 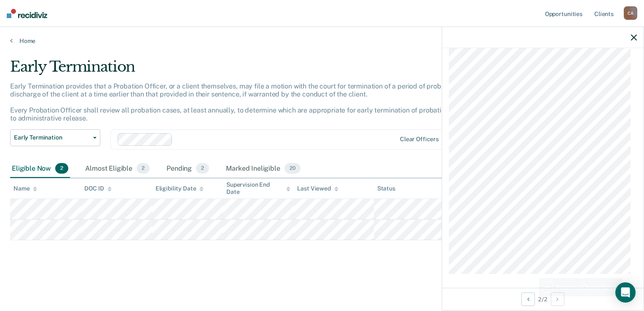 I want to click on div: 2 / 2, so click(x=543, y=298).